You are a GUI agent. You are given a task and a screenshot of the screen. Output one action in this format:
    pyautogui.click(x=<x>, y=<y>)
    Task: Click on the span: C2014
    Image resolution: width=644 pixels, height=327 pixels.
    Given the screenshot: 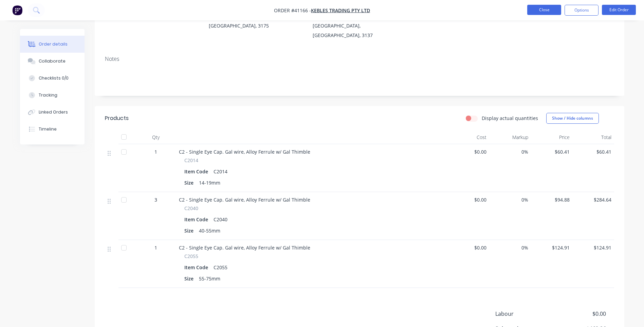 What is the action you would take?
    pyautogui.click(x=191, y=160)
    